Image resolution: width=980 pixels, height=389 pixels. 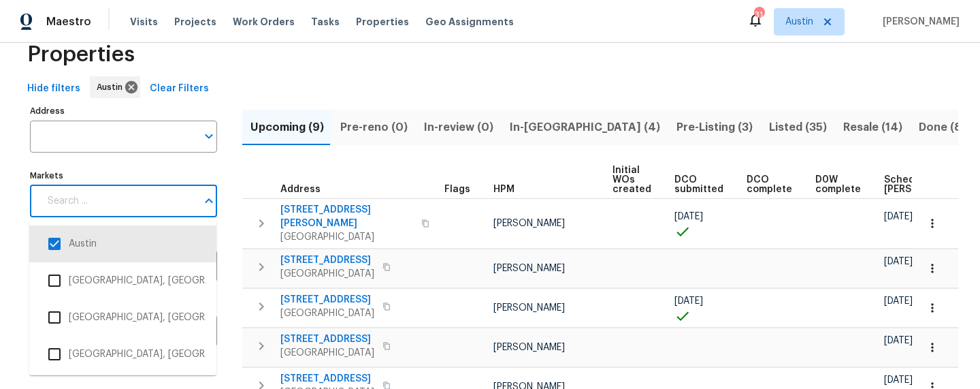 I want to click on span: Visits, so click(x=143, y=22).